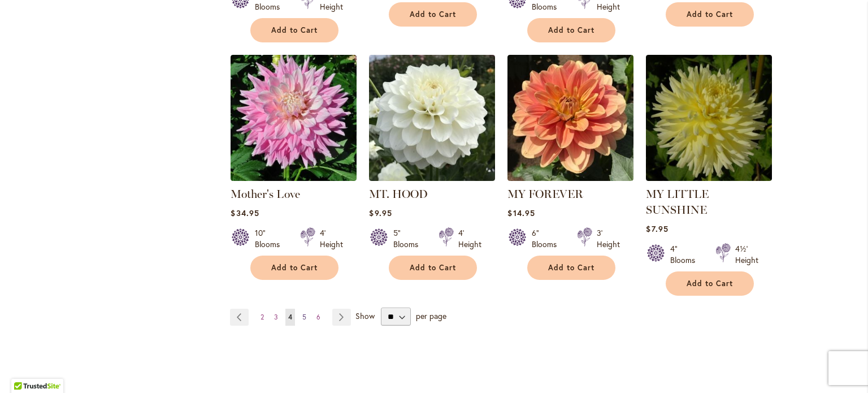 This screenshot has width=868, height=393. I want to click on span: 3, so click(276, 317).